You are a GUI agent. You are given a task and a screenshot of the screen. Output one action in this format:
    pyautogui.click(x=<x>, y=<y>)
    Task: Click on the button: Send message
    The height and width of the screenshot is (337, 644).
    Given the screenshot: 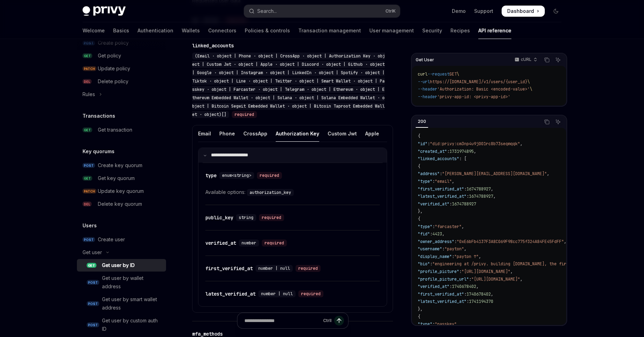 What is the action you would take?
    pyautogui.click(x=339, y=320)
    